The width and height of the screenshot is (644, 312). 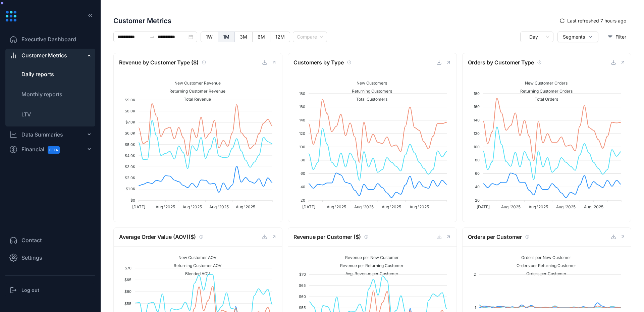 What do you see at coordinates (130, 155) in the screenshot?
I see `tspan: $4.0K` at bounding box center [130, 155].